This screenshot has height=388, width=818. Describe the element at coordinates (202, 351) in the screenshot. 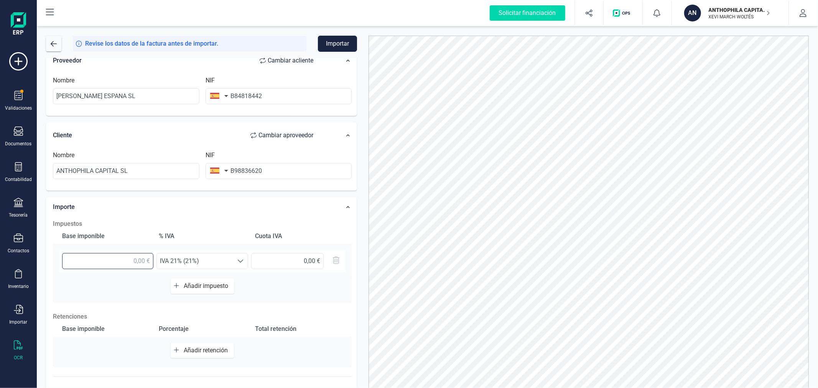

I see `button: Añadir retención` at that location.